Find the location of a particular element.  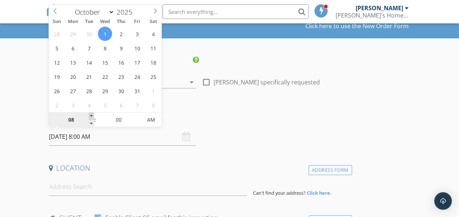

span: November 7, 2025 is located at coordinates (137, 105).